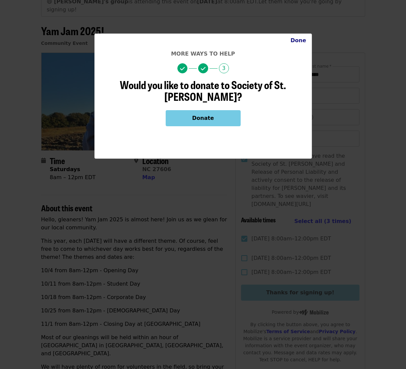  Describe the element at coordinates (203, 54) in the screenshot. I see `span: More ways to help` at that location.